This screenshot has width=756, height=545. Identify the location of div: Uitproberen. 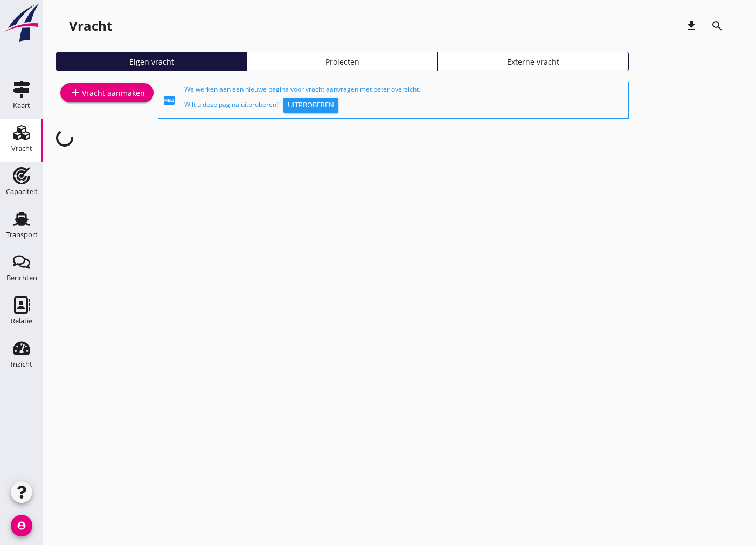
(311, 105).